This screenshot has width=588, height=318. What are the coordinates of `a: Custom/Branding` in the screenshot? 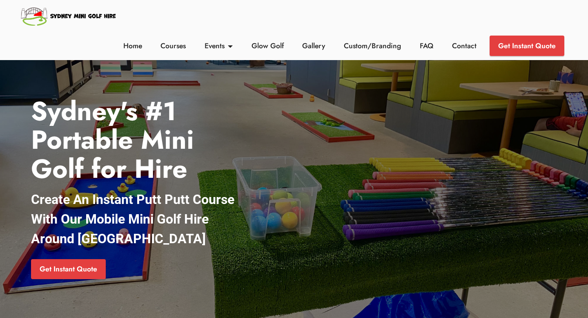 It's located at (372, 46).